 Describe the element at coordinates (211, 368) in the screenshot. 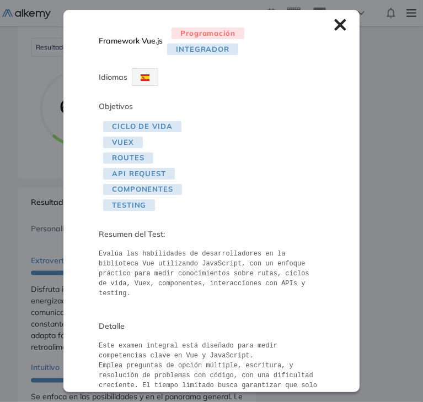

I see `pre: Este examen integral está diseñado para medir competencias clave en Vue y JavaScript. Emplea preg...` at that location.